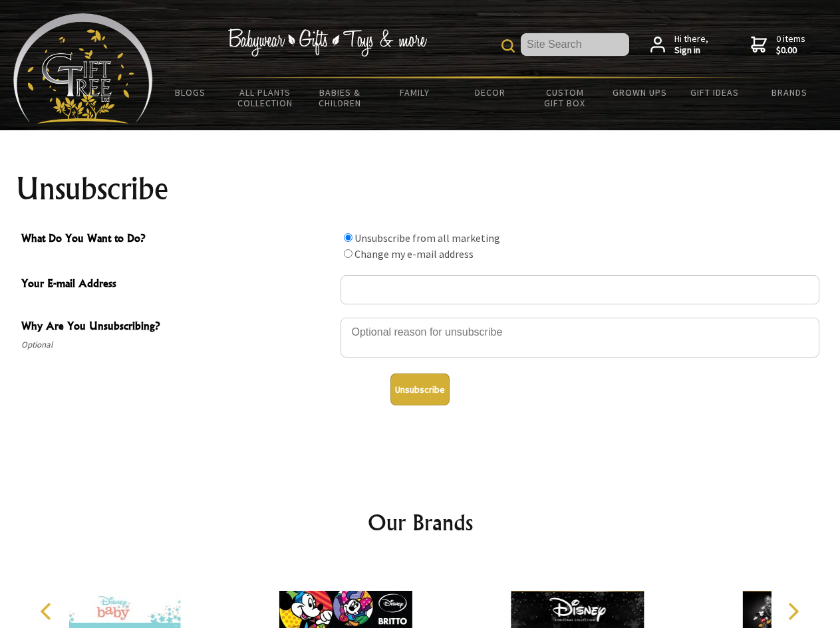  What do you see at coordinates (190, 92) in the screenshot?
I see `a: BLOGS` at bounding box center [190, 92].